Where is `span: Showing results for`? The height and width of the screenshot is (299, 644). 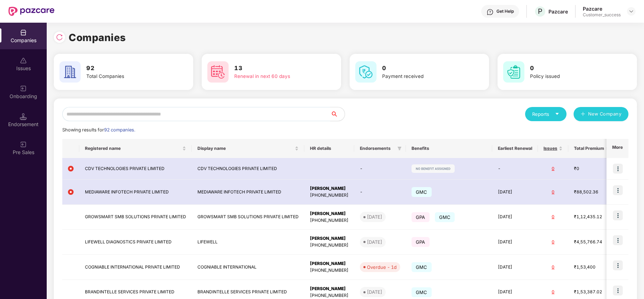 span: Showing results for is located at coordinates (99, 130).